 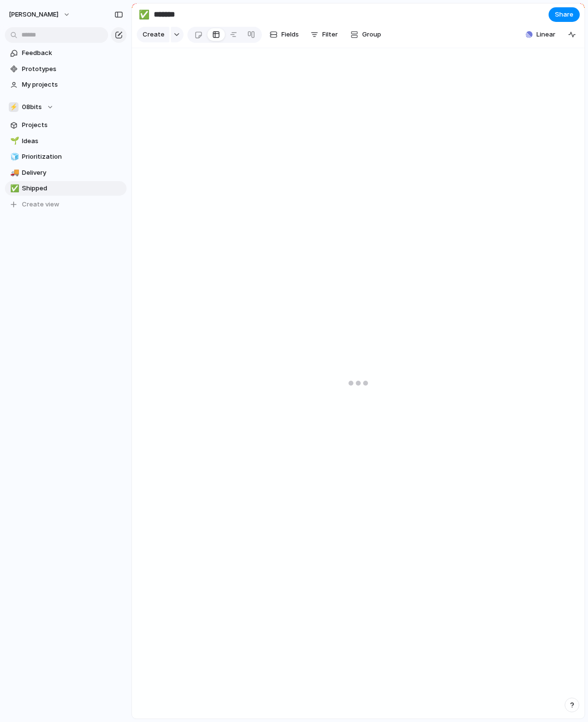 What do you see at coordinates (66, 70) in the screenshot?
I see `a: Prototypes` at bounding box center [66, 70].